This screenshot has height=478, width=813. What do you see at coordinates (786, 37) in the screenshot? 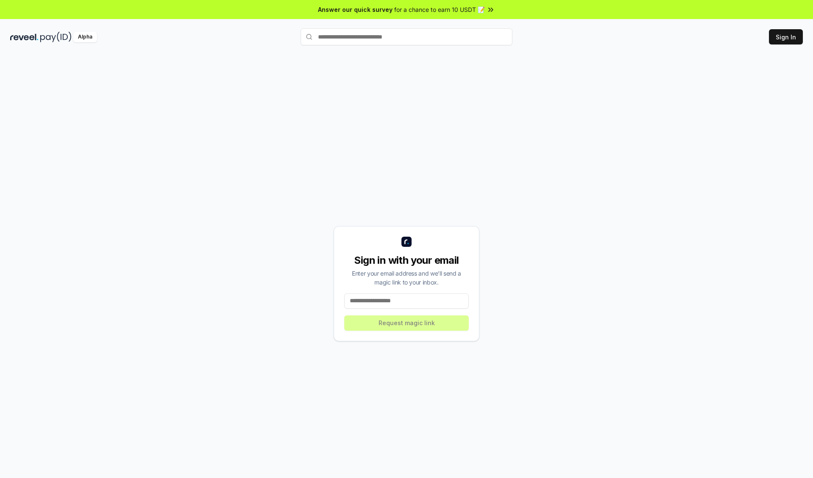
I see `button: Sign In` at bounding box center [786, 37].